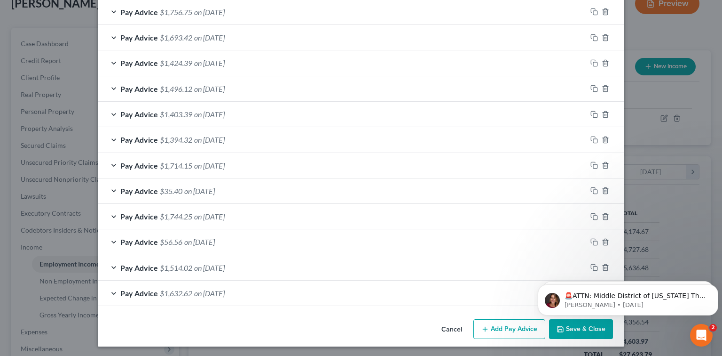 Image resolution: width=722 pixels, height=356 pixels. I want to click on span: 2, so click(714, 327).